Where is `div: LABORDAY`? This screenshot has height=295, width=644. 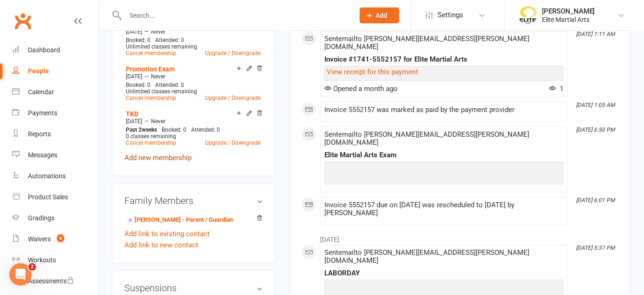
div: LABORDAY is located at coordinates (444, 273).